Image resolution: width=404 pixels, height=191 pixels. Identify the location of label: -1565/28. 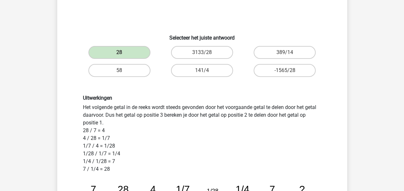
(284, 70).